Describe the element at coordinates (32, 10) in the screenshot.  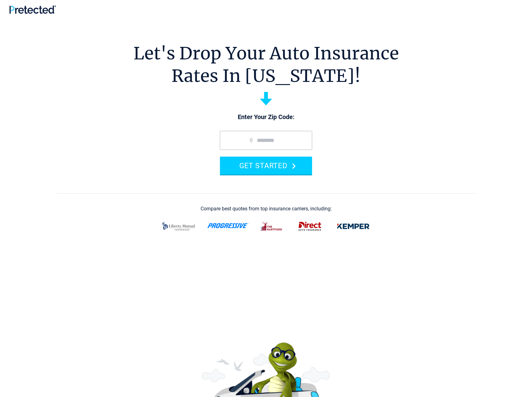
I see `img: Pretected Logo` at that location.